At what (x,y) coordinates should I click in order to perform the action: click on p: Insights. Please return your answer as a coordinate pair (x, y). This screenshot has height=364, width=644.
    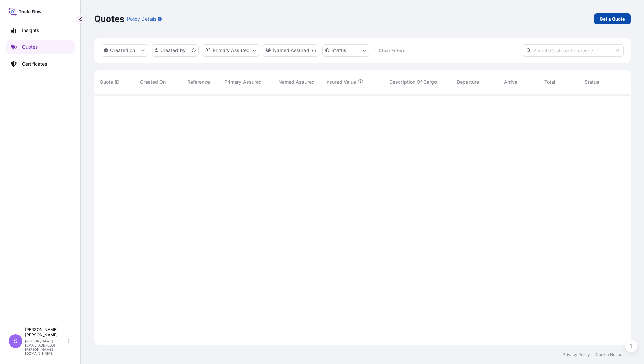
    Looking at the image, I should click on (30, 30).